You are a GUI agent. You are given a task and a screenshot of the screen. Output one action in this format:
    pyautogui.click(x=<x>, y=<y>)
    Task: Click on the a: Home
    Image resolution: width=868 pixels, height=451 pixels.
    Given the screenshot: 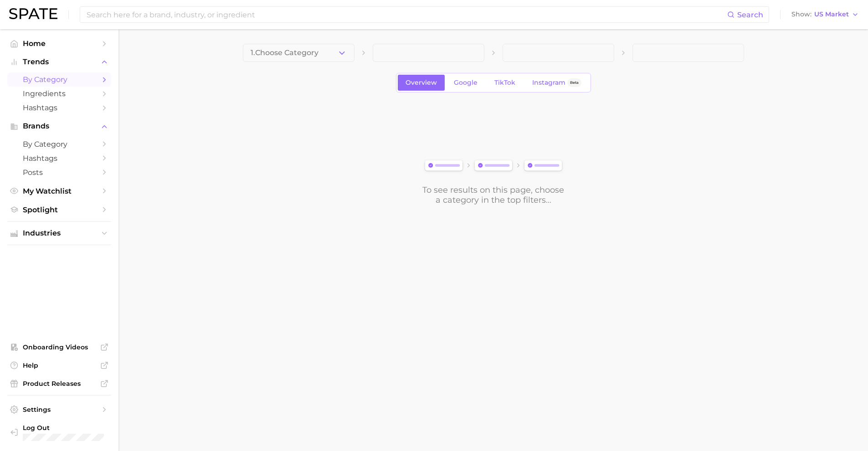 What is the action you would take?
    pyautogui.click(x=59, y=43)
    